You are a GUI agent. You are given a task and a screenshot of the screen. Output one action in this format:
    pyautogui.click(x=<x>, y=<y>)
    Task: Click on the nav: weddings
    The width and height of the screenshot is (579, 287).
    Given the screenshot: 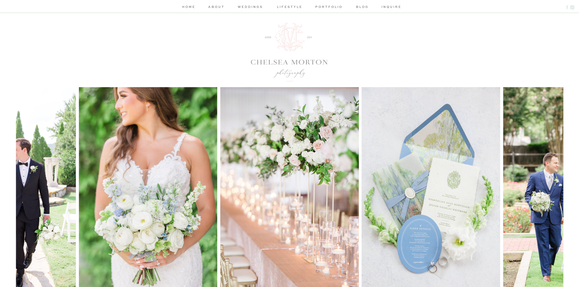 What is the action you would take?
    pyautogui.click(x=250, y=7)
    